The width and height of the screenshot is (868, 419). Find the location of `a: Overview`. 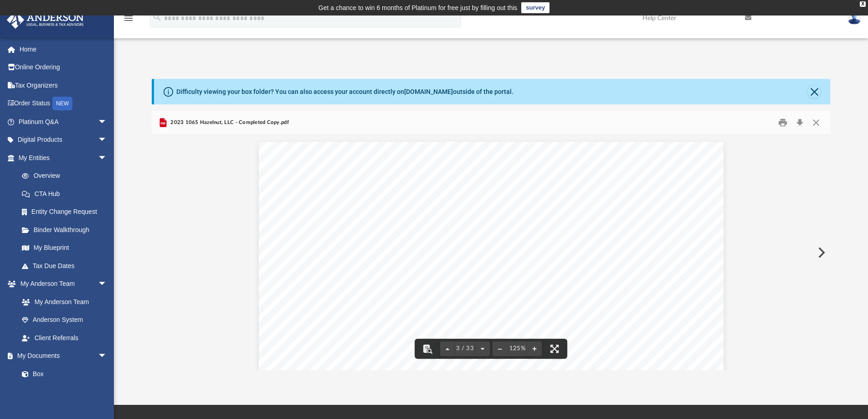

a: Overview is located at coordinates (67, 176).